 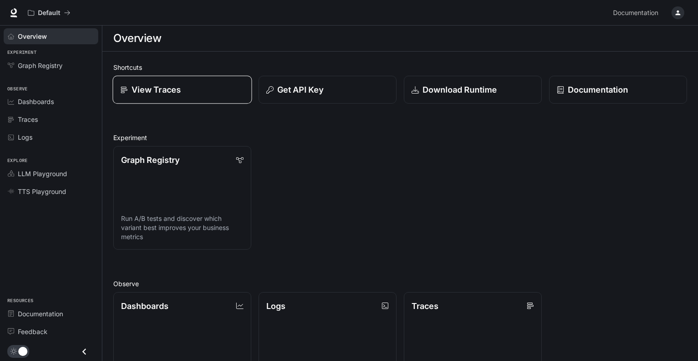 What do you see at coordinates (51, 119) in the screenshot?
I see `a: Traces` at bounding box center [51, 119].